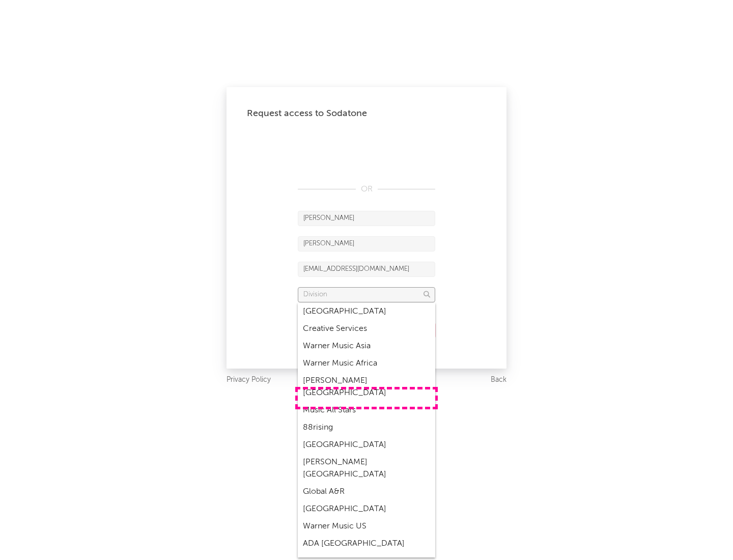  What do you see at coordinates (367, 363) in the screenshot?
I see `div: Warner Music Africa` at bounding box center [367, 363].